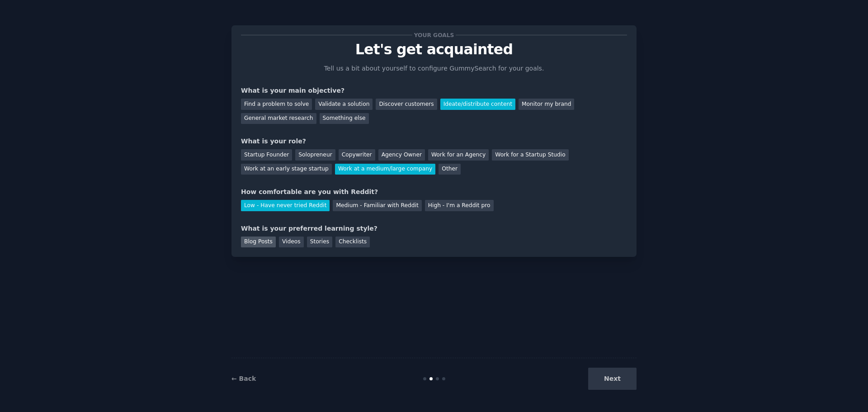 The image size is (868, 412). Describe the element at coordinates (243, 379) in the screenshot. I see `a: ← Back` at that location.